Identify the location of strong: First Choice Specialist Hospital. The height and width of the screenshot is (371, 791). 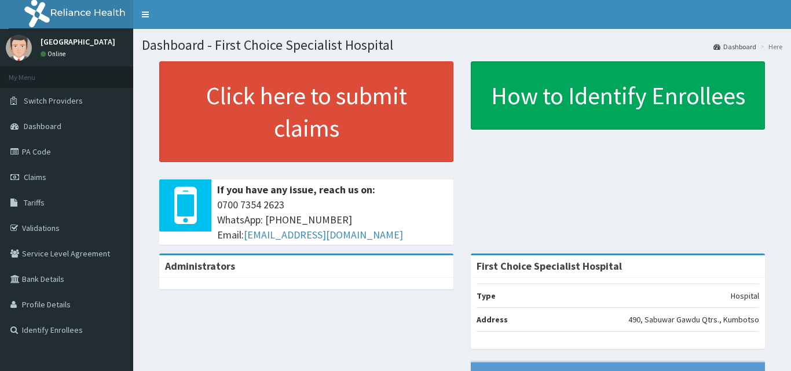
(549, 266).